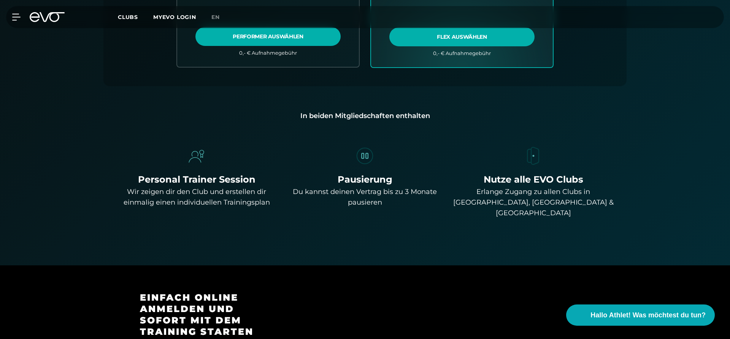  I want to click on div: Pausierung, so click(365, 180).